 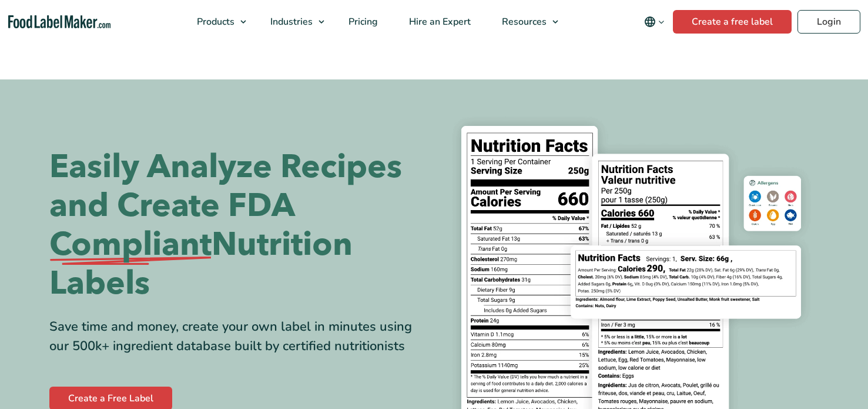 I want to click on span: Pricing, so click(x=361, y=21).